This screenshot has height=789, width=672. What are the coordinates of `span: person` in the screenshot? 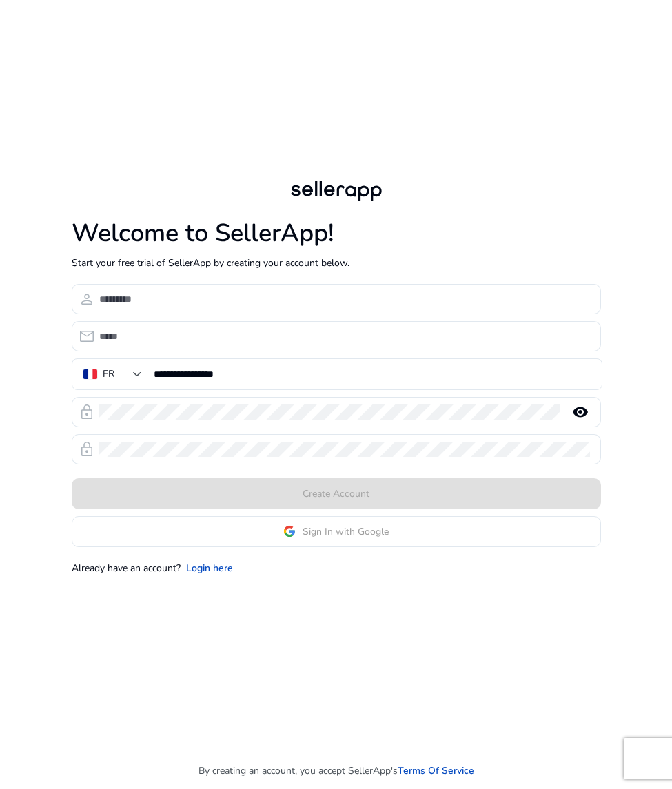 It's located at (87, 299).